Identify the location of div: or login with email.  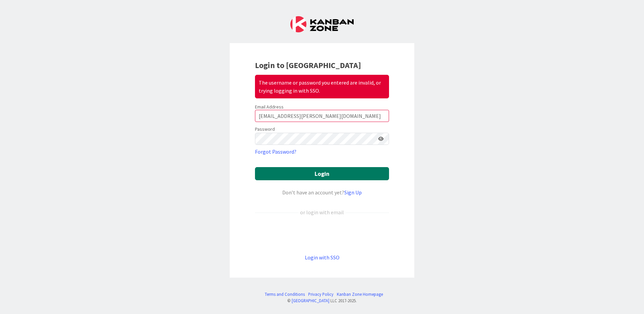
(322, 212).